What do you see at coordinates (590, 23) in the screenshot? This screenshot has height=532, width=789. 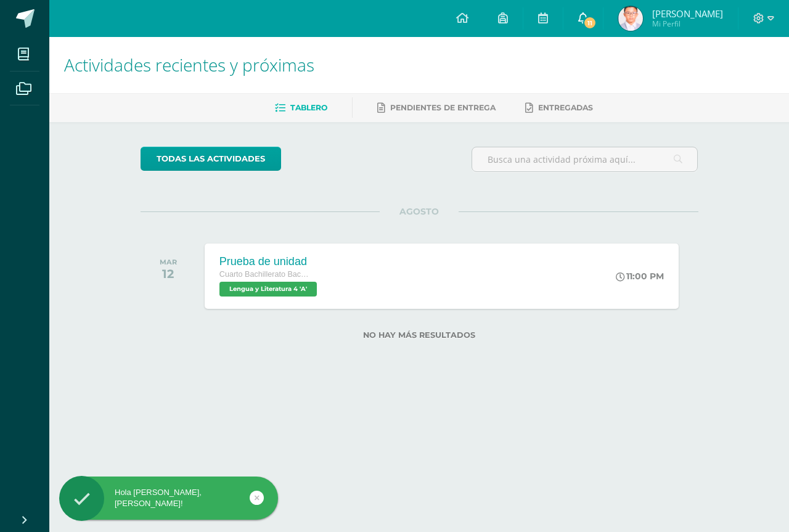 I see `span: 11` at bounding box center [590, 23].